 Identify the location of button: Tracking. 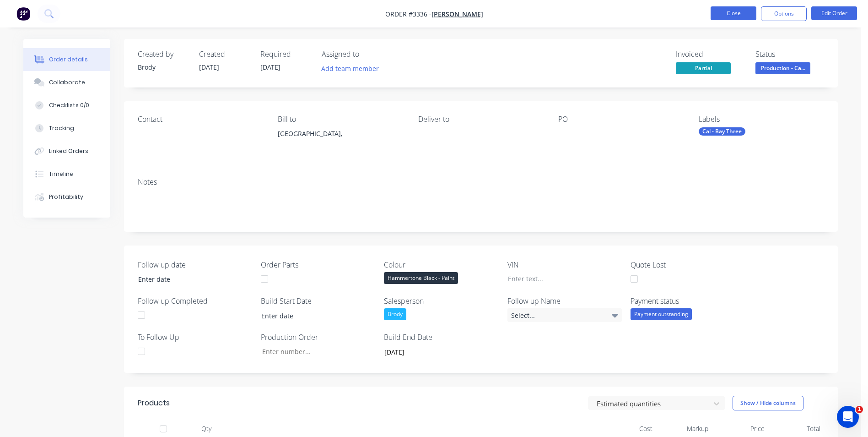
(67, 128).